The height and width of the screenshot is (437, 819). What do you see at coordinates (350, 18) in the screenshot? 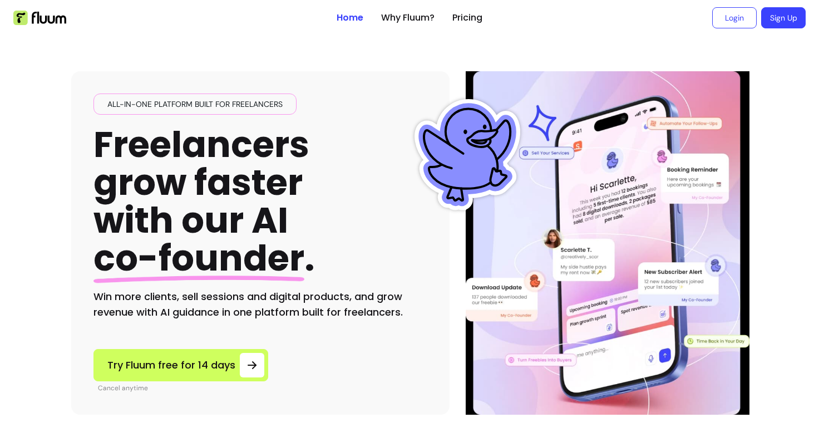
I see `a: Home` at bounding box center [350, 18].